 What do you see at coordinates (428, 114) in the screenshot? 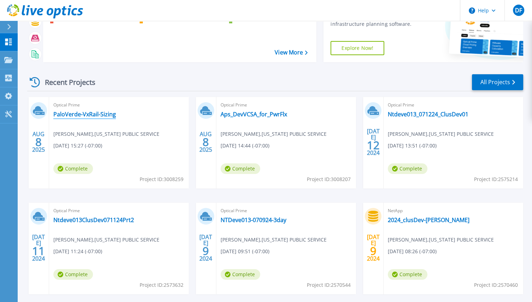
I see `a: Ntdeve013_071224_ClusDev01` at bounding box center [428, 114].